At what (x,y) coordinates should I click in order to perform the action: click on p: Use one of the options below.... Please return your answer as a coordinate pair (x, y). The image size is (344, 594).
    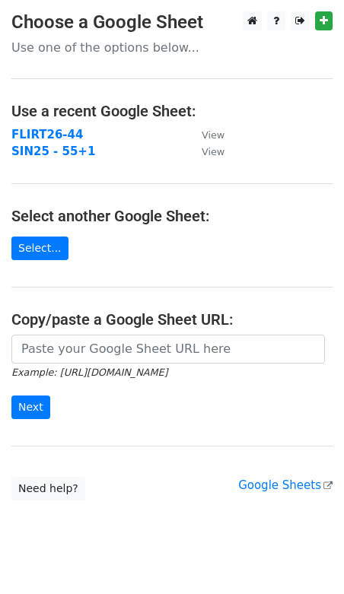
    Looking at the image, I should click on (172, 47).